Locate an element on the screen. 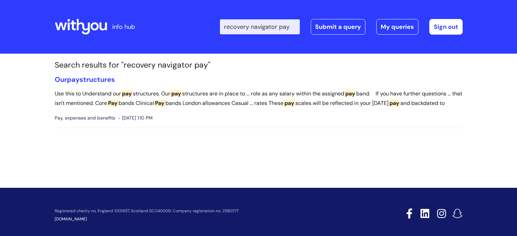  p: Use this to Understand our structures. Our structures are in place to ... role as any salary with... is located at coordinates (259, 99).